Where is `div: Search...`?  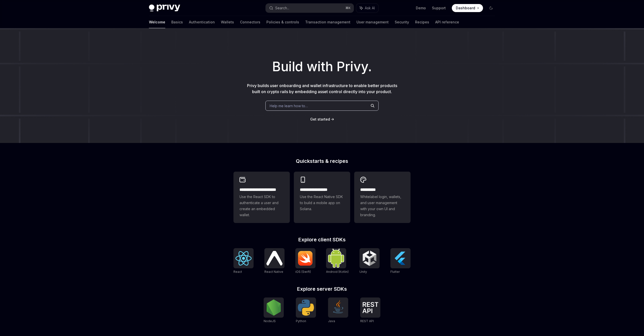 div: Search... is located at coordinates (282, 8).